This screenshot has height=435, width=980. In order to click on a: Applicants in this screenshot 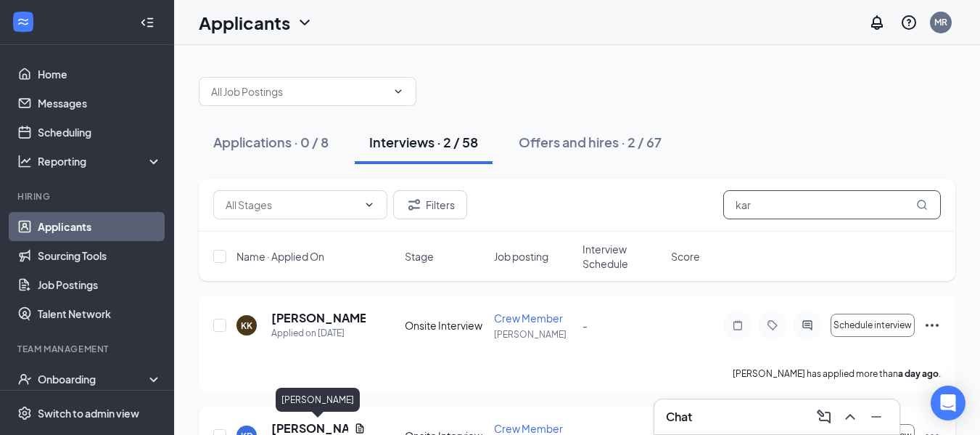, I will do `click(99, 226)`.